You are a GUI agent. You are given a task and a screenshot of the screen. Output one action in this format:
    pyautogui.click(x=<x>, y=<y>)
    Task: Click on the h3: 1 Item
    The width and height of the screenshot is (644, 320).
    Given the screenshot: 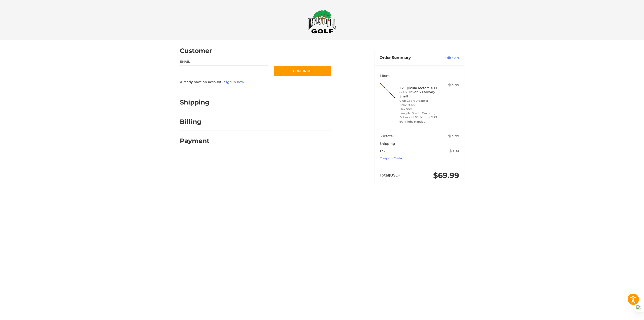 What is the action you would take?
    pyautogui.click(x=419, y=75)
    